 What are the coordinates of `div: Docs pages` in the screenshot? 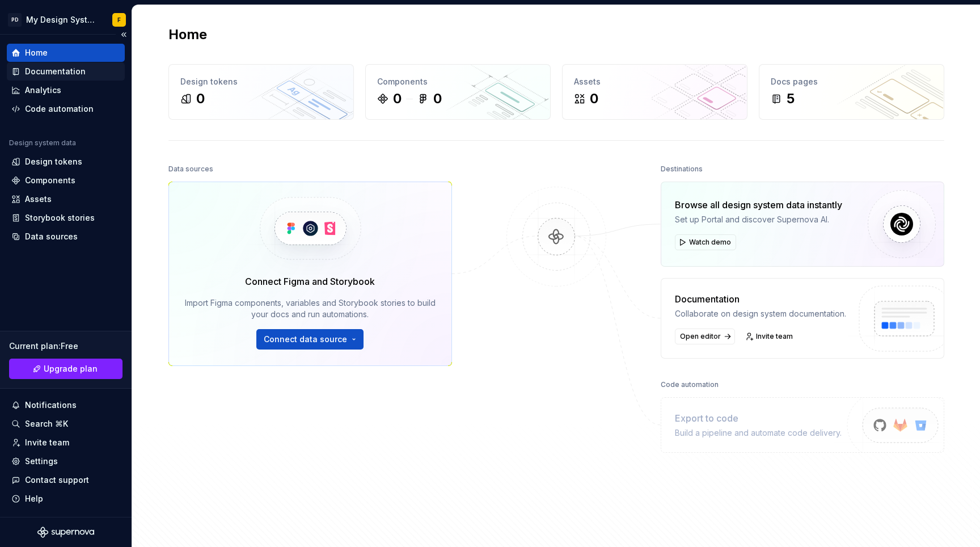 It's located at (852, 82).